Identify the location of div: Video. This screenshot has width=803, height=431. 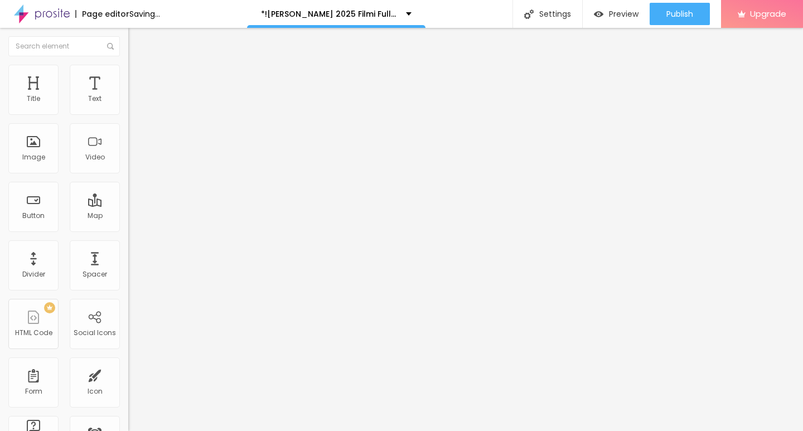
(95, 157).